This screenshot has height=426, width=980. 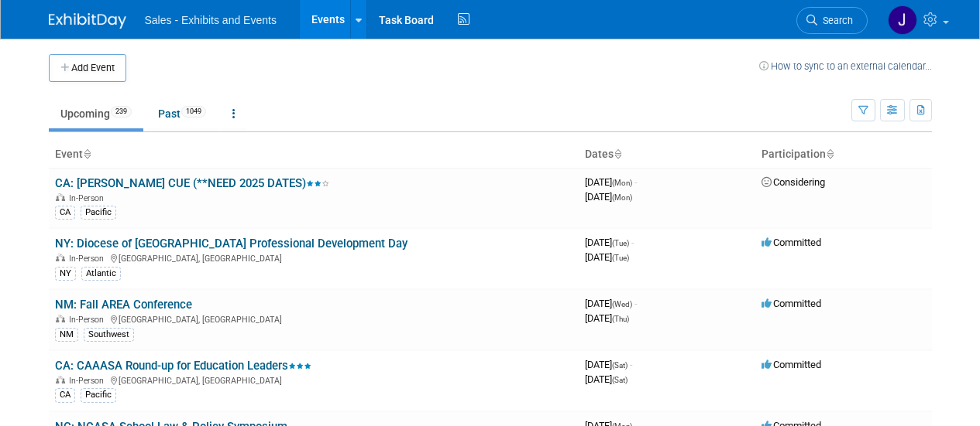 What do you see at coordinates (844, 155) in the screenshot?
I see `th: Participation` at bounding box center [844, 155].